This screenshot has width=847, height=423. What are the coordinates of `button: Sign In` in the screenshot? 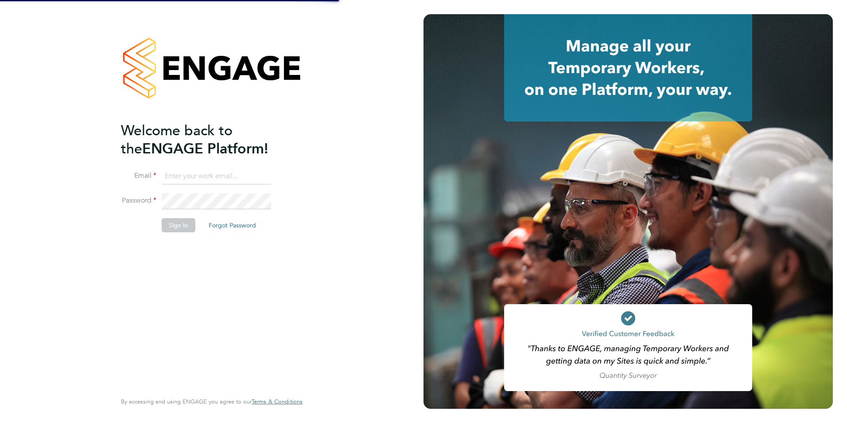 It's located at (179, 225).